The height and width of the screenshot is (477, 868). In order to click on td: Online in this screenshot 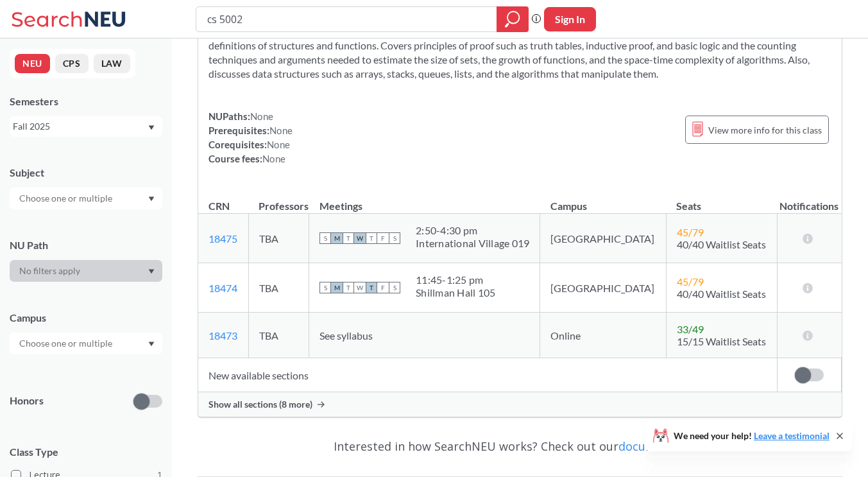, I will do `click(603, 335)`.